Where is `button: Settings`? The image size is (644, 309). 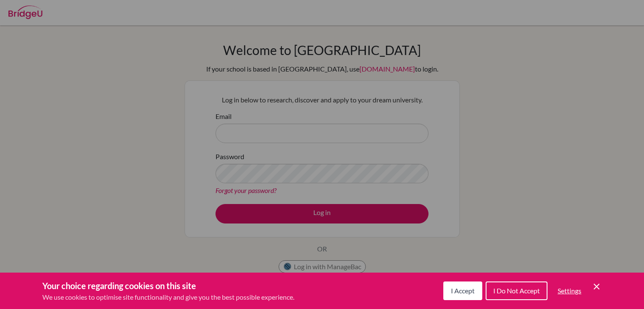
button: Settings is located at coordinates (570, 291).